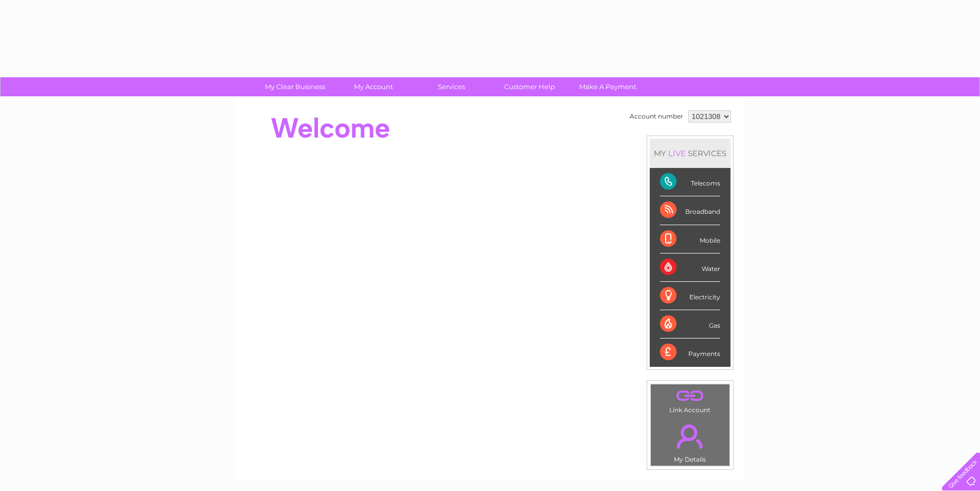 The image size is (980, 491). Describe the element at coordinates (451, 87) in the screenshot. I see `a: Services` at that location.